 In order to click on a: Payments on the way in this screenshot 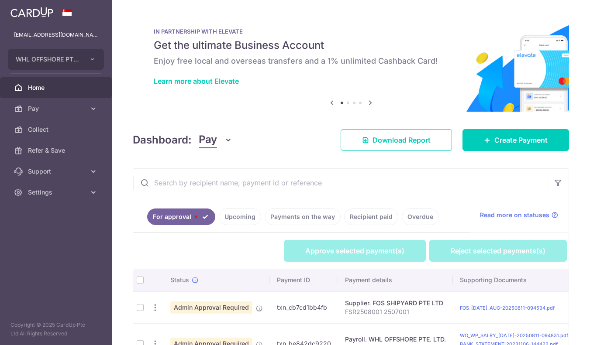, I will do `click(302, 217)`.